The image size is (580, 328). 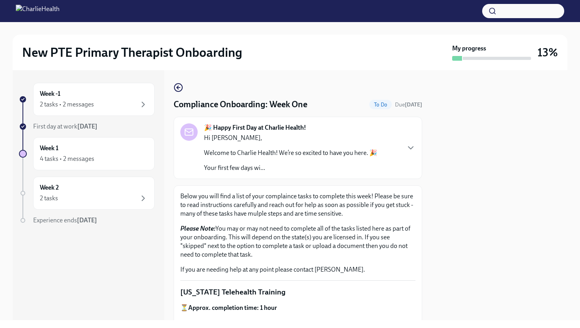 I want to click on h2: New PTE Primary Therapist Onboarding, so click(x=132, y=53).